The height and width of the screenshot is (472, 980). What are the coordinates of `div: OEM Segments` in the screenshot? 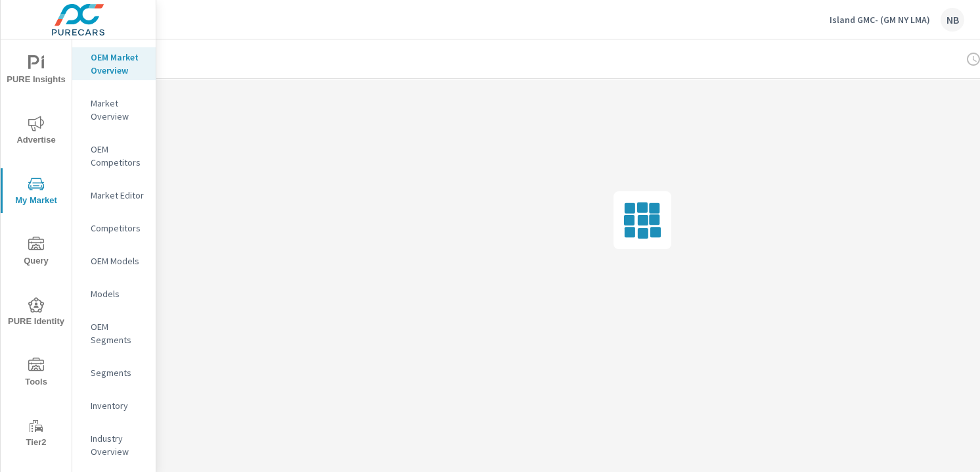 It's located at (114, 333).